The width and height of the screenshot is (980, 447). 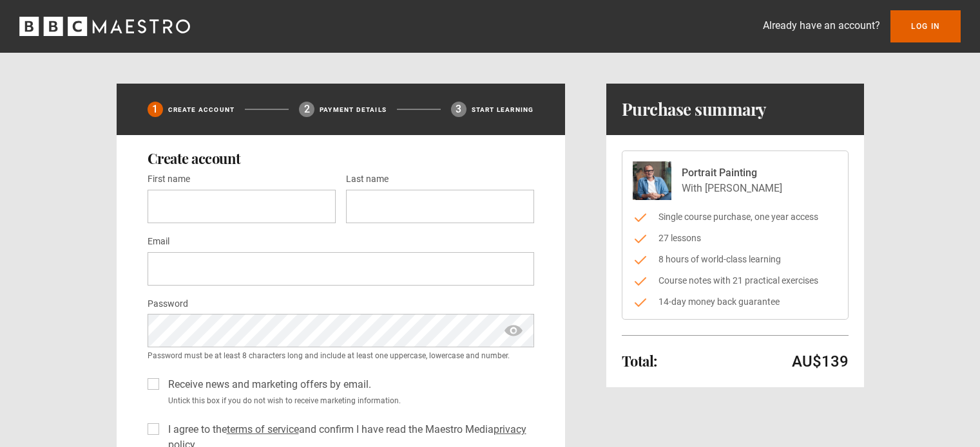 What do you see at coordinates (353, 110) in the screenshot?
I see `p: Payment details` at bounding box center [353, 110].